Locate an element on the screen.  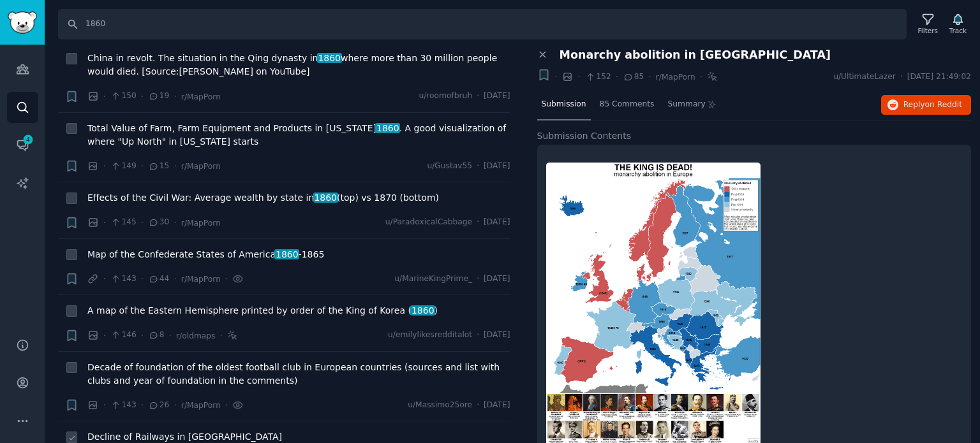
span: on Reddit is located at coordinates (943, 104).